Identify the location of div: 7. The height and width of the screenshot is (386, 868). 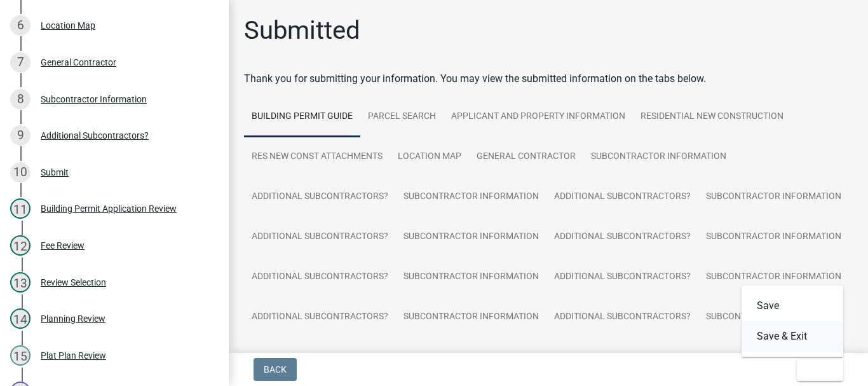
(20, 62).